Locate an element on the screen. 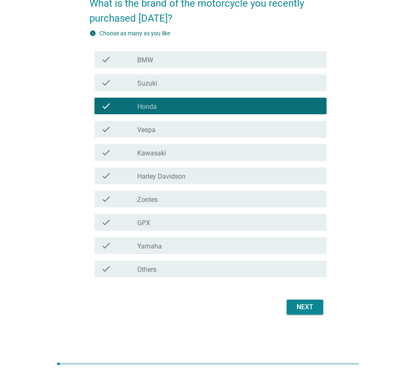 The width and height of the screenshot is (416, 374). label: Zontes is located at coordinates (147, 200).